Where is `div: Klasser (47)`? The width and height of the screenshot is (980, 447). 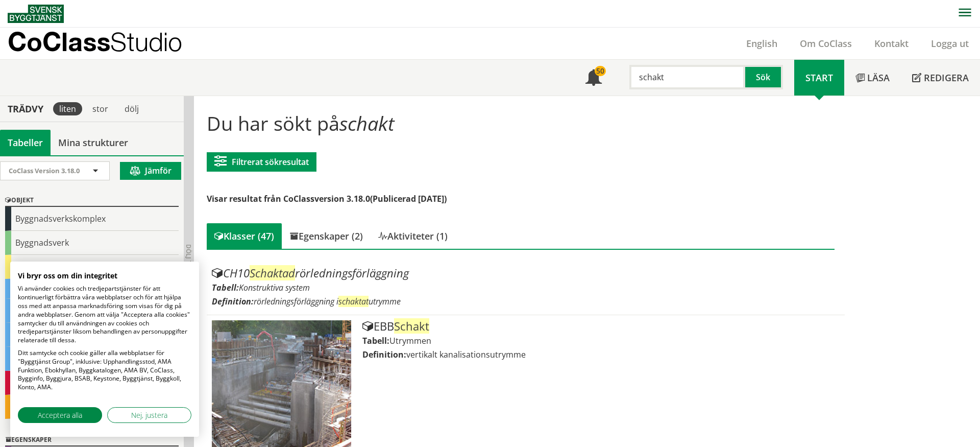
div: Klasser (47) is located at coordinates (244, 236).